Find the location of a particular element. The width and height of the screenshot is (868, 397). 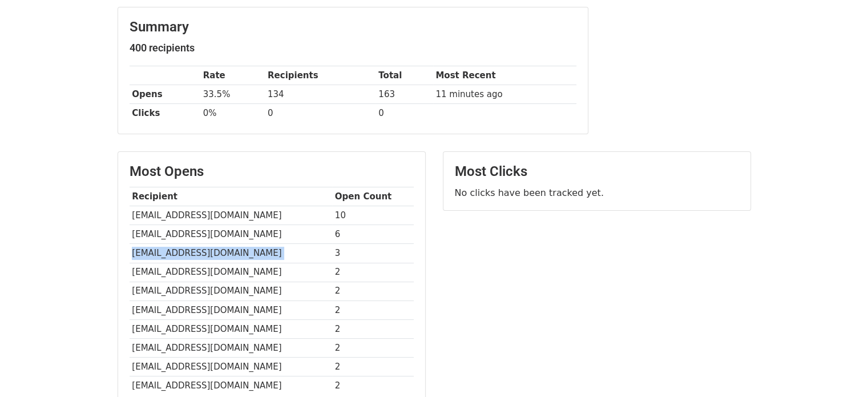

th: Clicks is located at coordinates (165, 113).